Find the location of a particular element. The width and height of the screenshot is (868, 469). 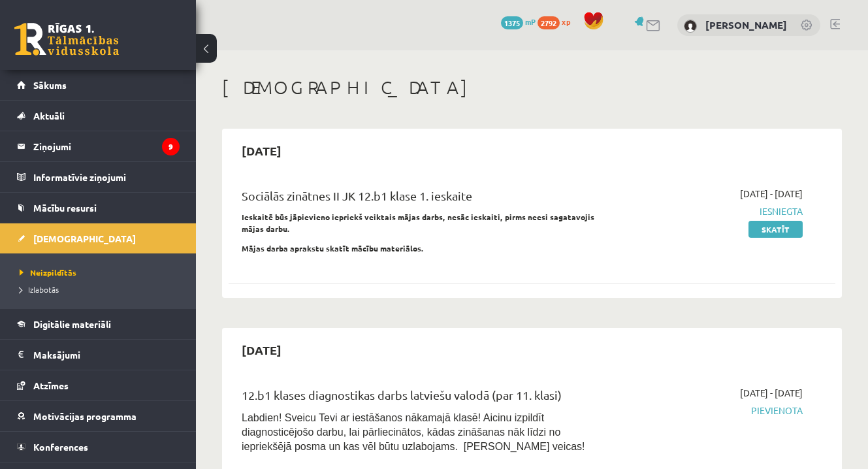

a: 1375 mP is located at coordinates (518, 21).